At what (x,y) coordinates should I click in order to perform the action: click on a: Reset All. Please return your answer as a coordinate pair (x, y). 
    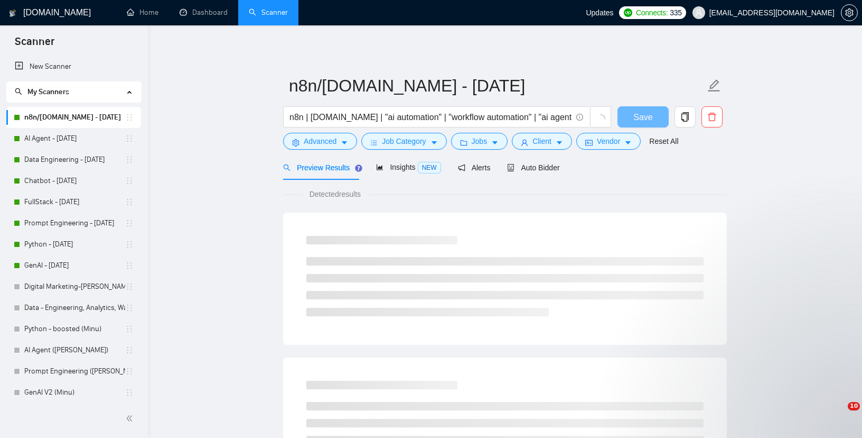
    Looking at the image, I should click on (664, 141).